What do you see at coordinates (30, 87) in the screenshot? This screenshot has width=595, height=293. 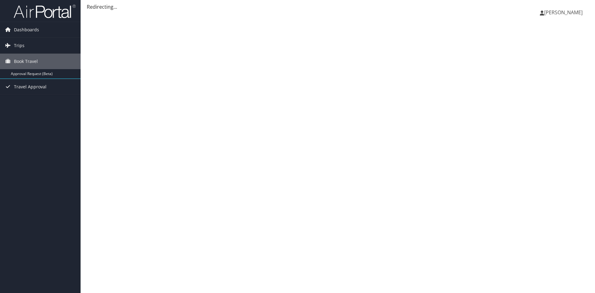 I see `span: Travel Approval` at bounding box center [30, 87].